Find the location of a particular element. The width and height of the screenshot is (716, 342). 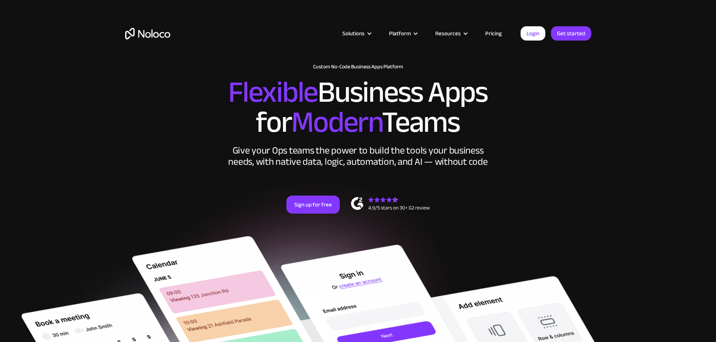

a: Sign up for free is located at coordinates (313, 205).